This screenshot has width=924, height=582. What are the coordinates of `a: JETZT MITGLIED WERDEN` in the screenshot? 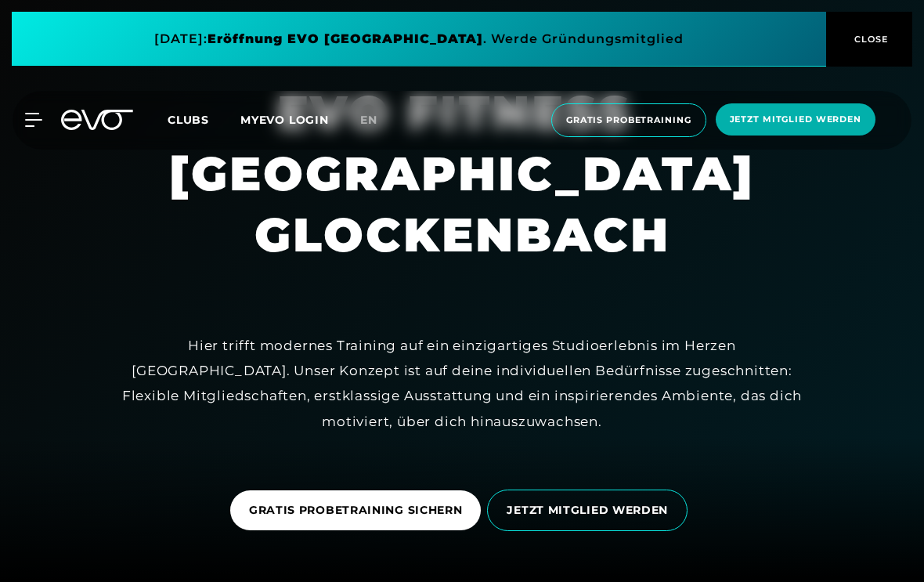 It's located at (590, 510).